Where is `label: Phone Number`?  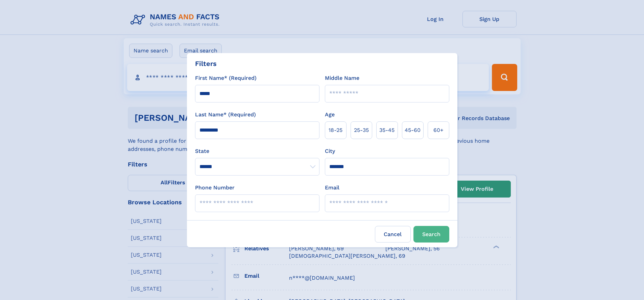
label: Phone Number is located at coordinates (214, 188).